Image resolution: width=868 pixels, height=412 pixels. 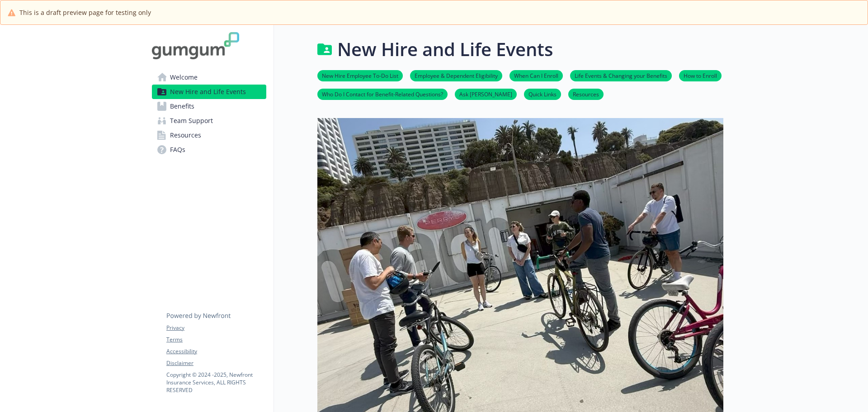 I want to click on span: Welcome, so click(x=184, y=78).